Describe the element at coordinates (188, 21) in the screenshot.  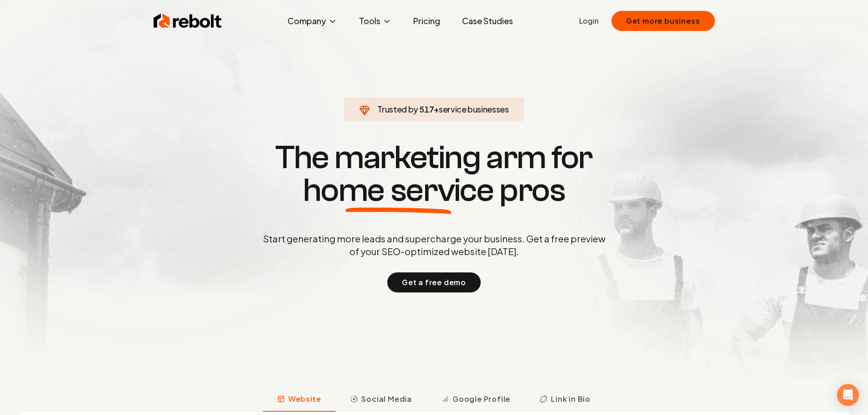
I see `img: Rebolt Logo` at that location.